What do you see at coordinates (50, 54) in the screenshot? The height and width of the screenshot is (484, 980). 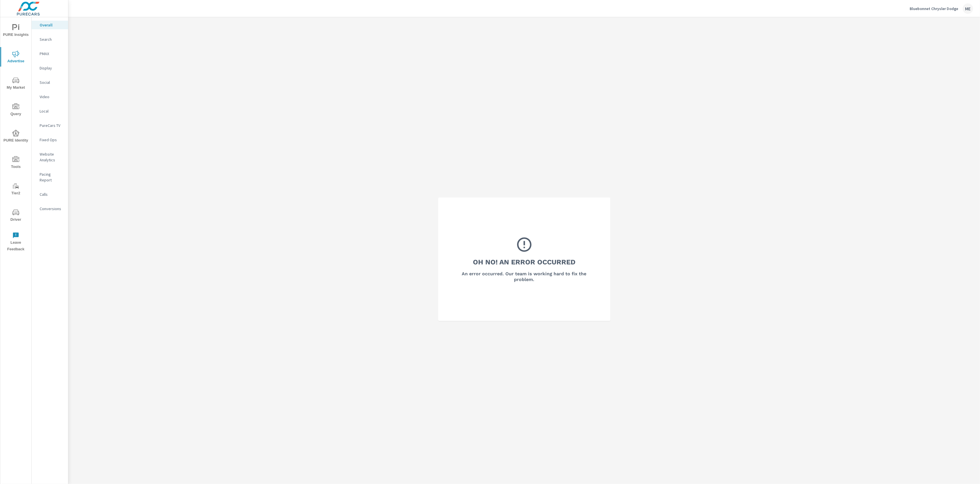 I see `div: PMAX` at bounding box center [50, 54].